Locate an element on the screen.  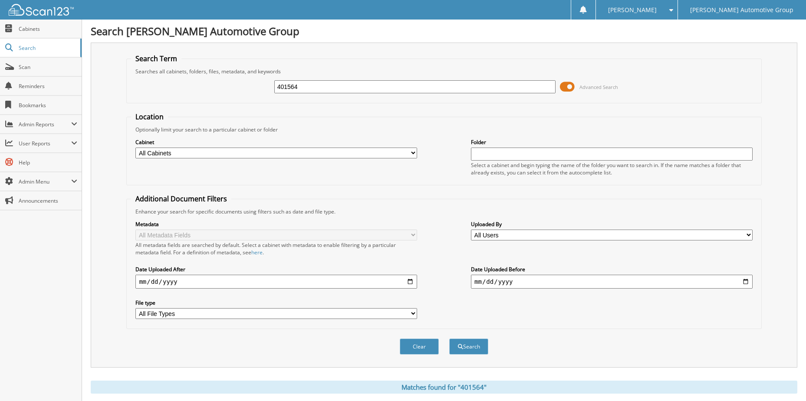
span: Scan is located at coordinates (48, 67).